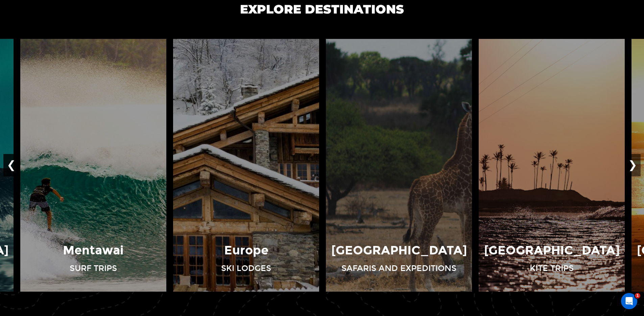  Describe the element at coordinates (93, 250) in the screenshot. I see `p: Mentawai` at that location.